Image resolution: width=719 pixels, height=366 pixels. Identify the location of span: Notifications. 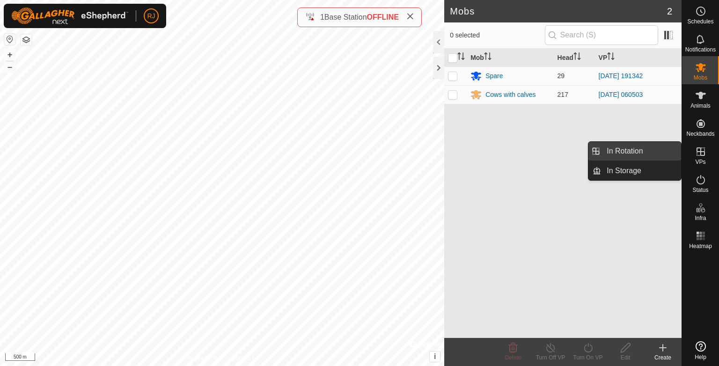
(700, 50).